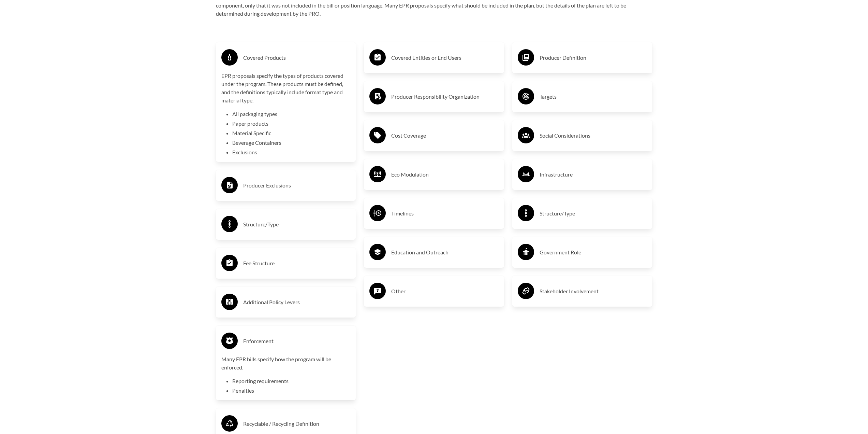 The height and width of the screenshot is (434, 868). I want to click on h3: Enforcement, so click(296, 341).